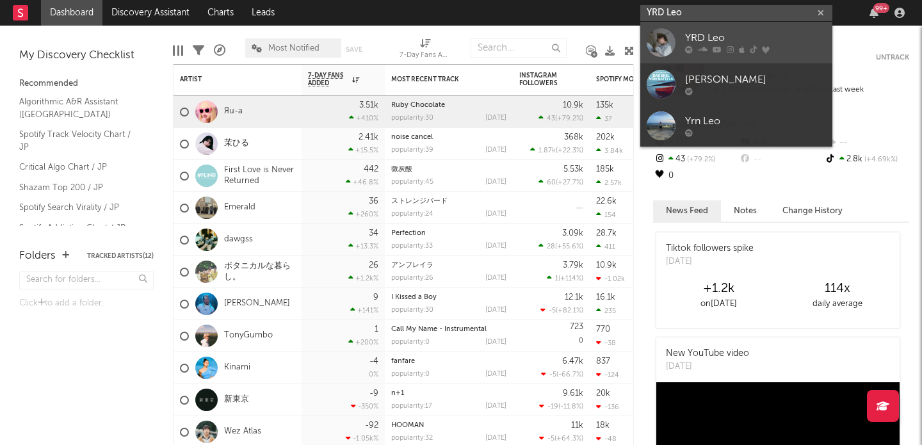  I want to click on div: +260 %, so click(363, 214).